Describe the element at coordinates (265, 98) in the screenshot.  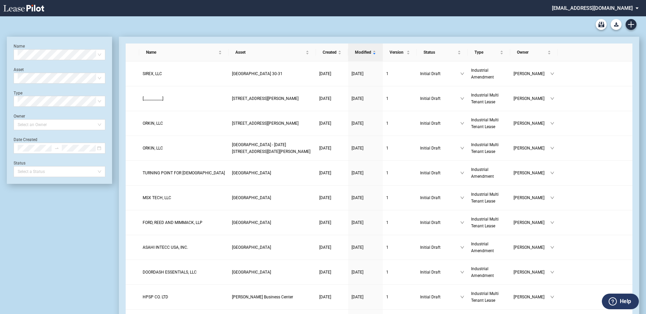
I see `span: 100 Anderson Avenue` at that location.